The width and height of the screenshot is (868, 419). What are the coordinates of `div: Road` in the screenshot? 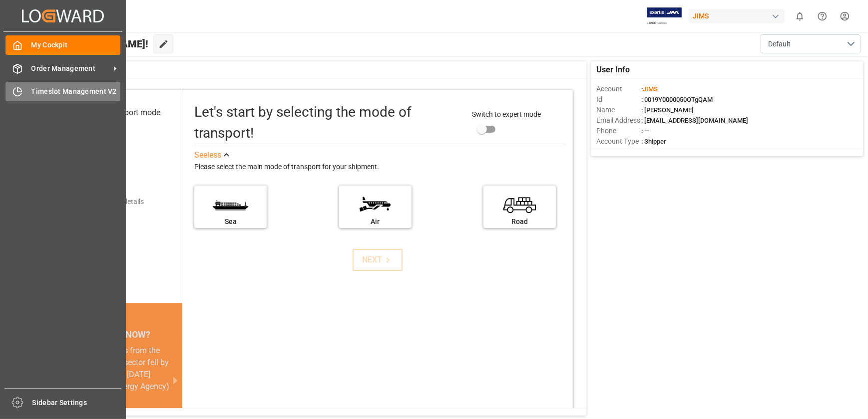 It's located at (519, 221).